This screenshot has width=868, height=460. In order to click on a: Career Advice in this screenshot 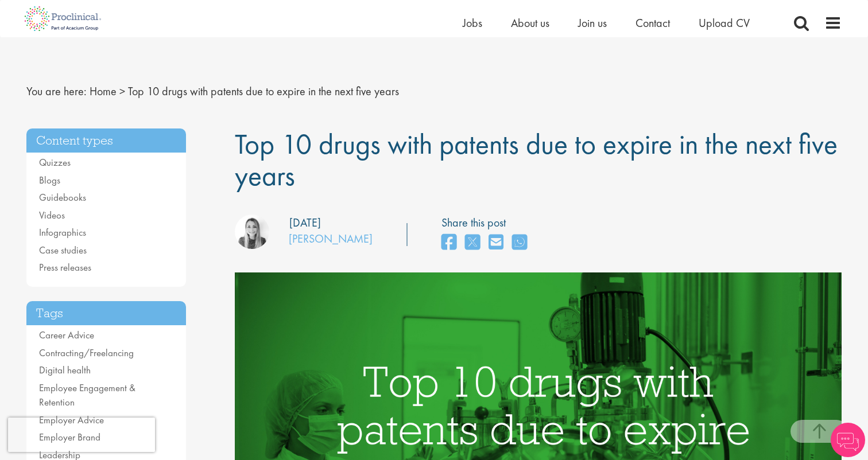, I will do `click(67, 335)`.